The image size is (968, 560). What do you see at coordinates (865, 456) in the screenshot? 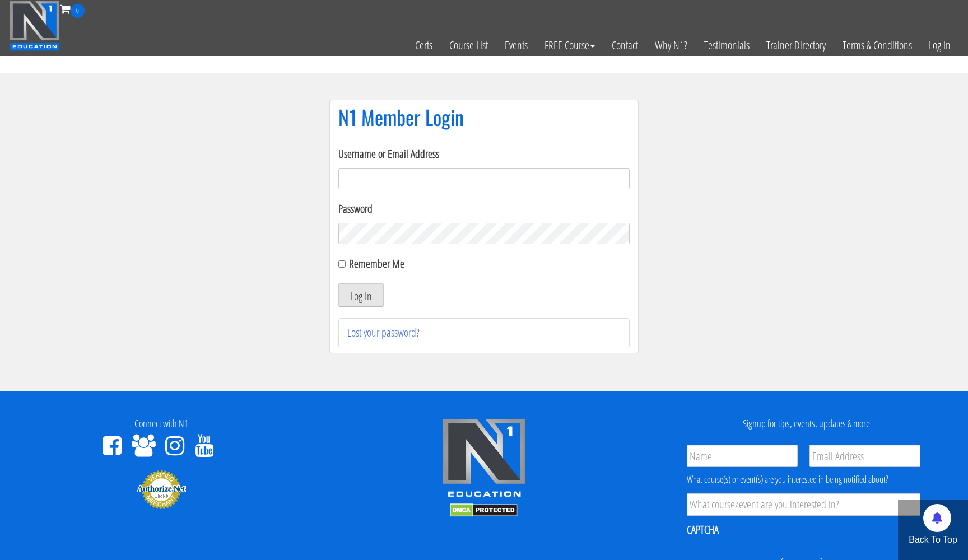
I see `input: Email Address` at bounding box center [865, 456].